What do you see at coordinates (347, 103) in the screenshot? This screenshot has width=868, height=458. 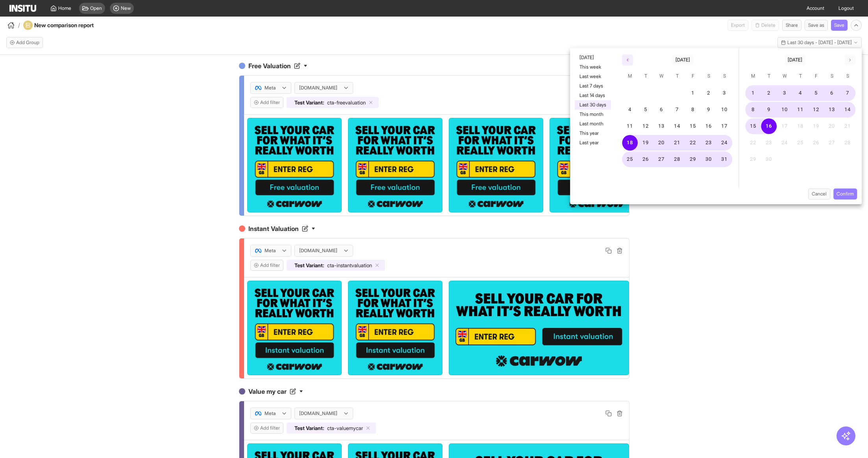 I see `span: cta-freevaluation` at bounding box center [347, 103].